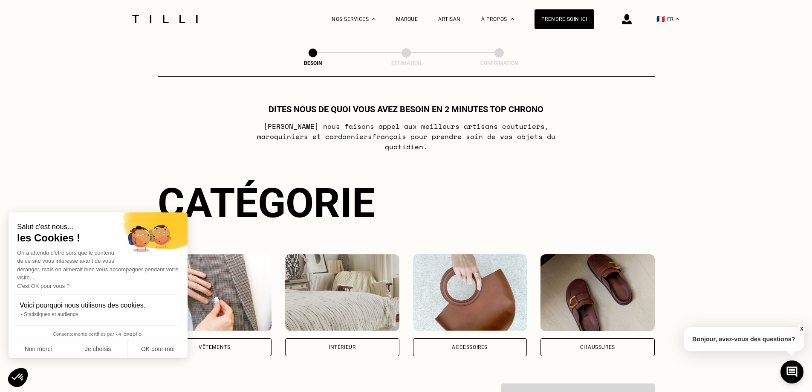 The height and width of the screenshot is (392, 812). I want to click on img: Accessoires, so click(470, 292).